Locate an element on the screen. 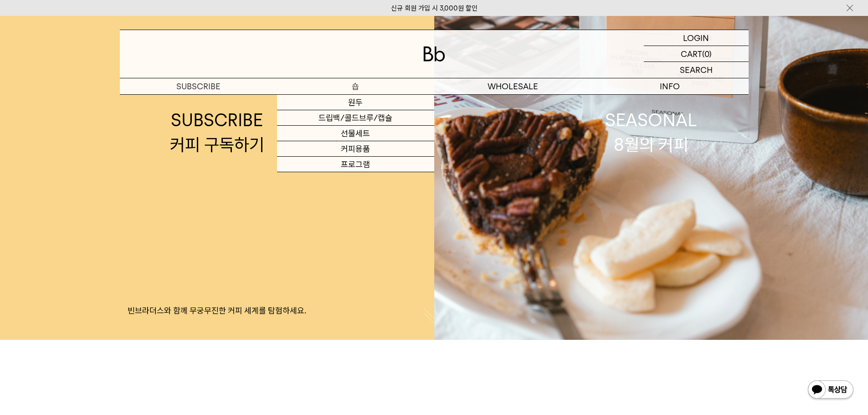  a: 신규 회원 가입 시 3,000원 할인 is located at coordinates (434, 8).